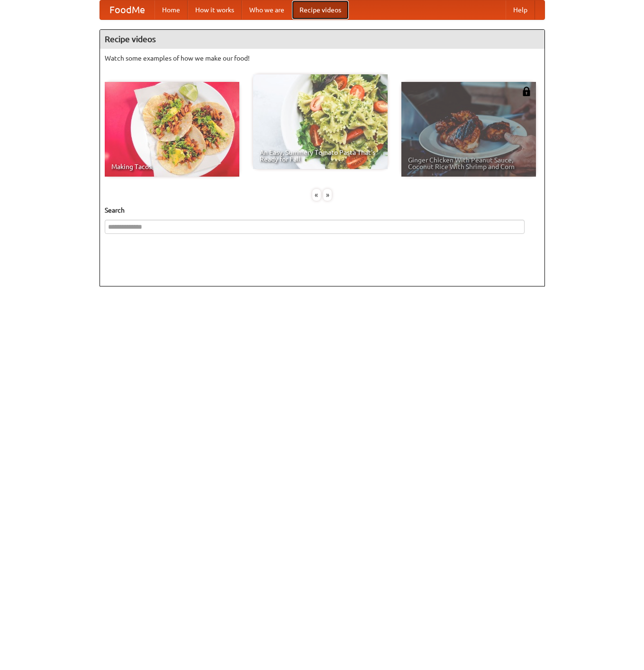 Image resolution: width=644 pixels, height=670 pixels. I want to click on a: Home, so click(171, 10).